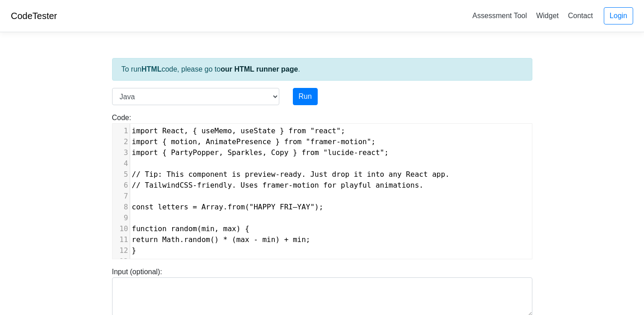  What do you see at coordinates (322, 69) in the screenshot?
I see `div: To run code, please go to .` at bounding box center [322, 69].